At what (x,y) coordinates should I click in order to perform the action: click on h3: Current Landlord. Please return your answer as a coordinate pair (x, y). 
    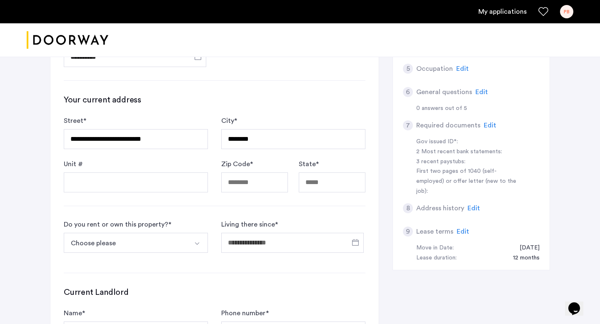
    Looking at the image, I should click on (214, 292).